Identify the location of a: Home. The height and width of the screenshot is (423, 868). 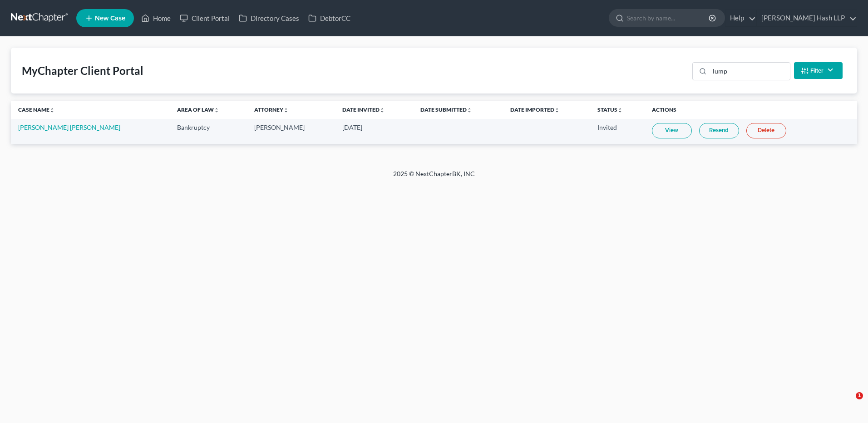
(156, 18).